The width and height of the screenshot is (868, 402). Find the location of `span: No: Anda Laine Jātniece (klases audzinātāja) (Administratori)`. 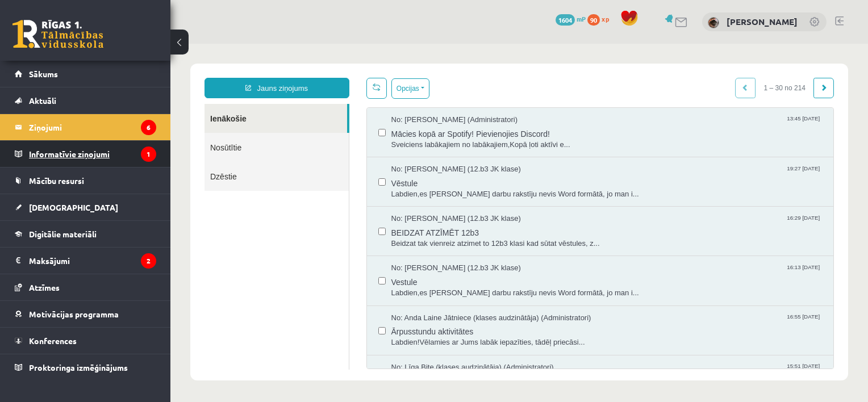

span: No: Anda Laine Jātniece (klases audzinātāja) (Administratori) is located at coordinates (321, 275).